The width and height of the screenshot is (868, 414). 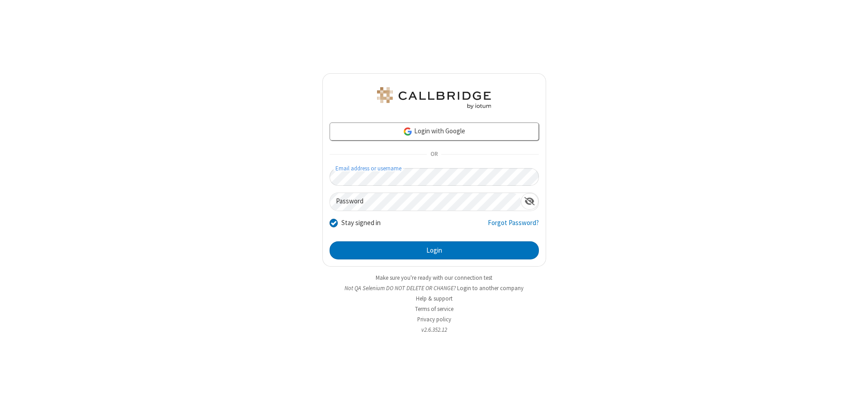 I want to click on span: OR, so click(x=434, y=155).